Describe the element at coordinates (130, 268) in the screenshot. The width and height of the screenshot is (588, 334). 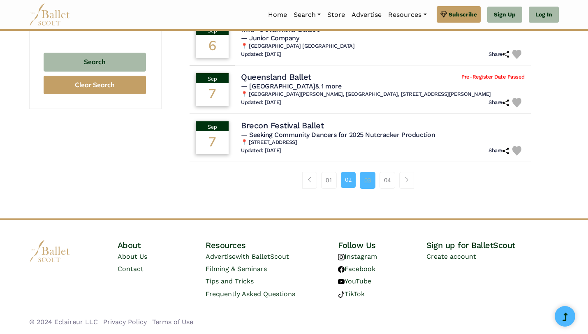
I see `a: Contact` at that location.